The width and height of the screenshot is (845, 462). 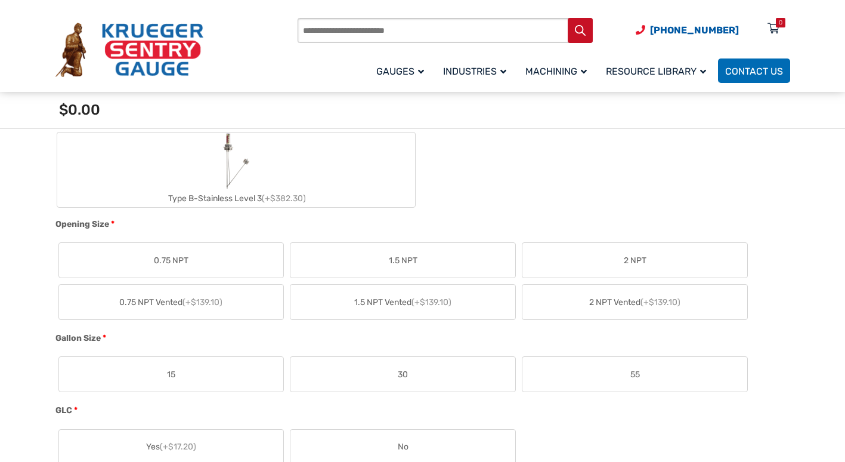 What do you see at coordinates (236, 198) in the screenshot?
I see `div: Type B-Stainless Level 3` at bounding box center [236, 198].